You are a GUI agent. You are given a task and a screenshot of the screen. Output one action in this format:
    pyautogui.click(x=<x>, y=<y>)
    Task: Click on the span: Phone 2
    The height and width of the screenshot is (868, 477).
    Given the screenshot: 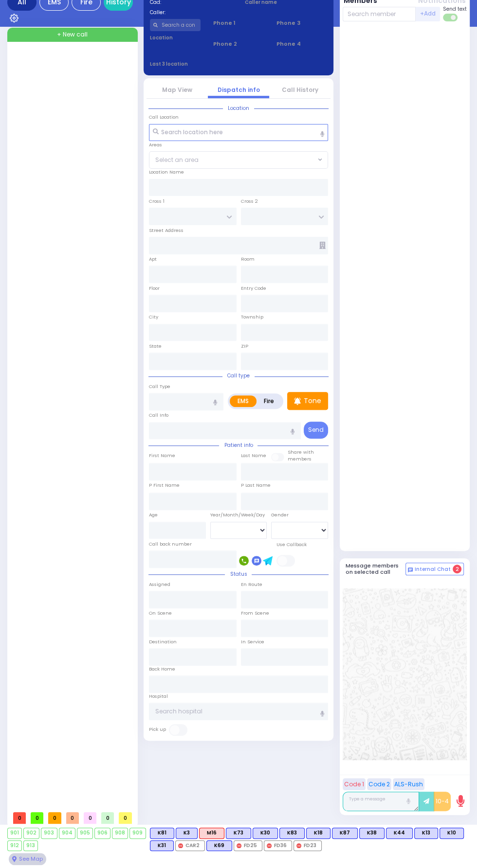 What is the action you would take?
    pyautogui.click(x=238, y=44)
    